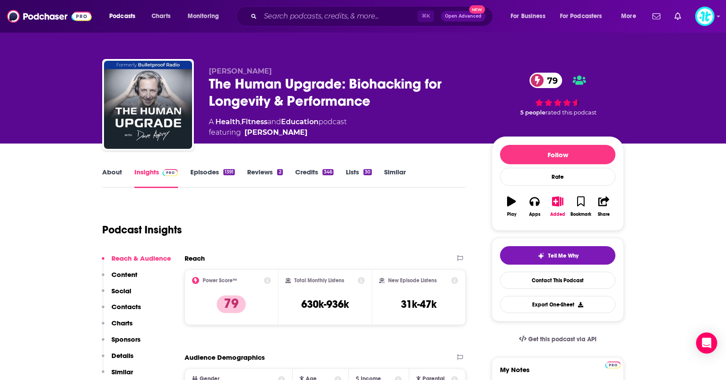 This screenshot has height=380, width=726. I want to click on div: 346, so click(328, 172).